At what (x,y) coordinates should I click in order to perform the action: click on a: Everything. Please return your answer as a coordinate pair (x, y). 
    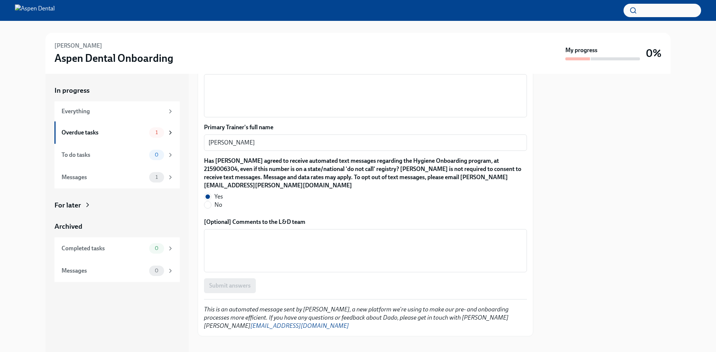
    Looking at the image, I should click on (117, 111).